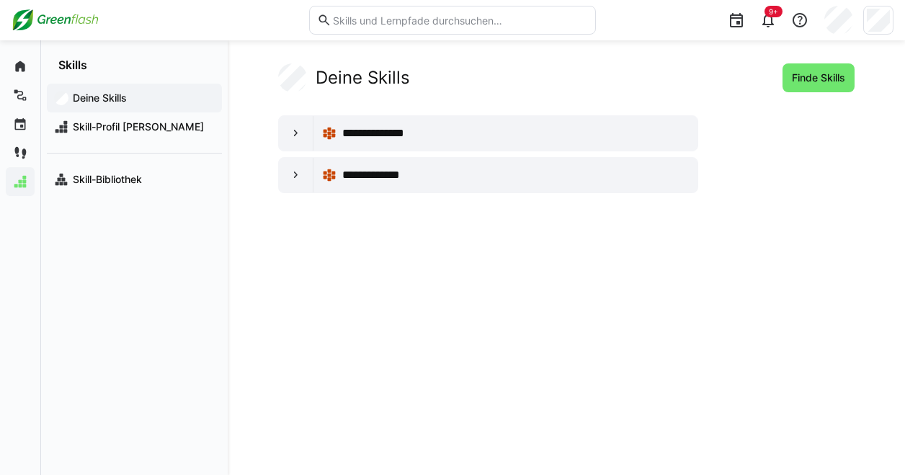 Image resolution: width=905 pixels, height=475 pixels. What do you see at coordinates (819, 78) in the screenshot?
I see `button: Finde Skills` at bounding box center [819, 78].